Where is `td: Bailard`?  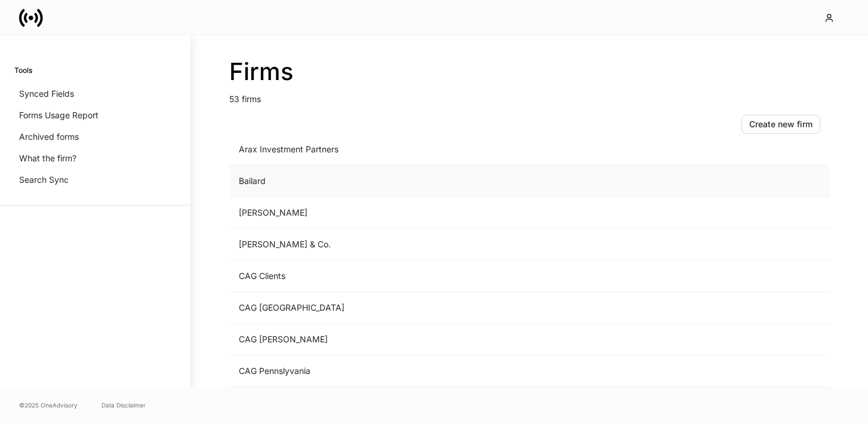
td: Bailard is located at coordinates (430, 181).